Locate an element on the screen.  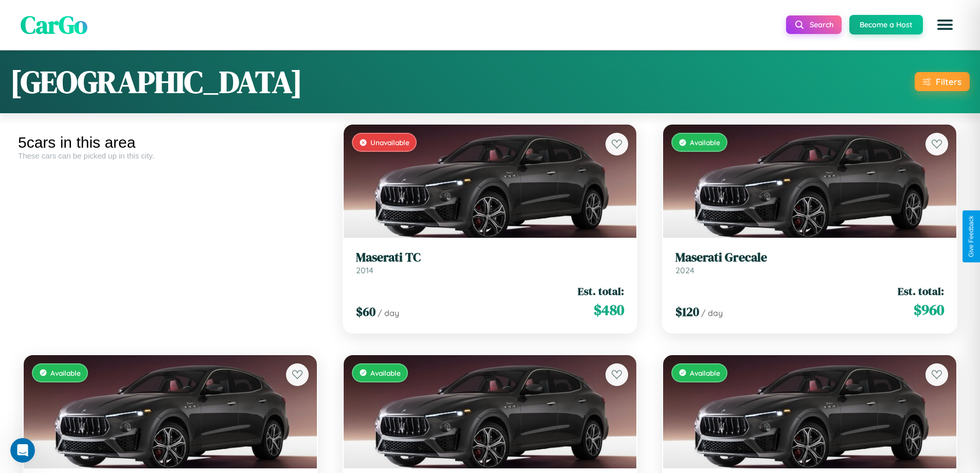
span: $ 120 is located at coordinates (687, 311).